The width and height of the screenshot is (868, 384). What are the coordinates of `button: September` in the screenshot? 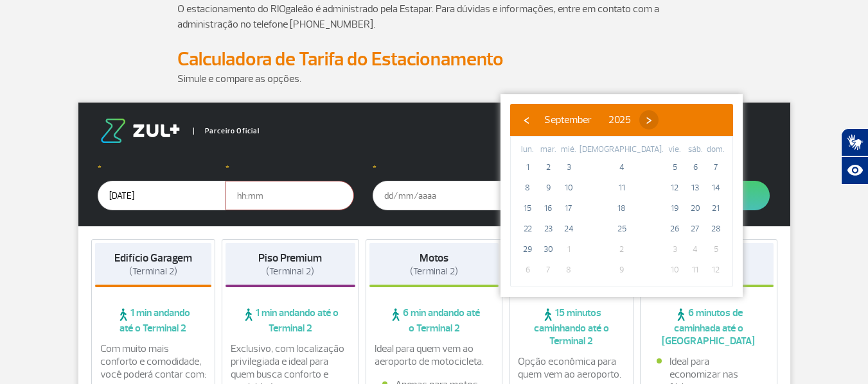 It's located at (568, 120).